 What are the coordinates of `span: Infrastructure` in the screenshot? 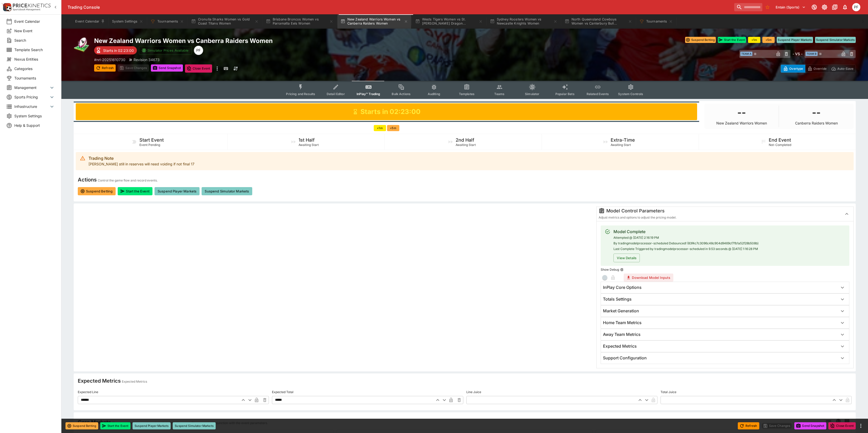 It's located at (32, 106).